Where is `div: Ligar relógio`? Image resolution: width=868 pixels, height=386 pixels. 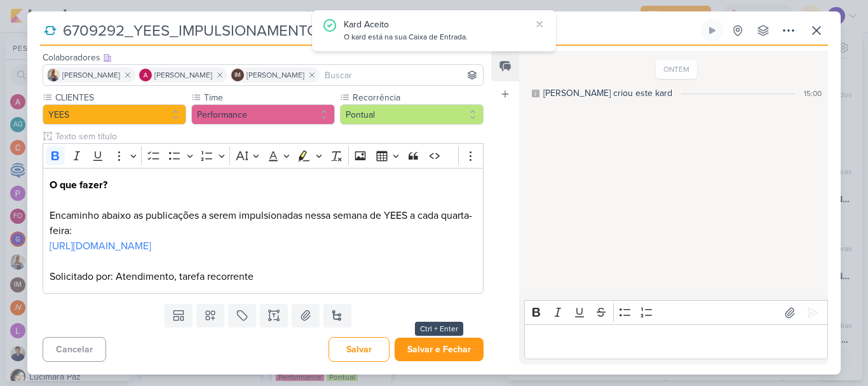 div: Ligar relógio is located at coordinates (712, 31).